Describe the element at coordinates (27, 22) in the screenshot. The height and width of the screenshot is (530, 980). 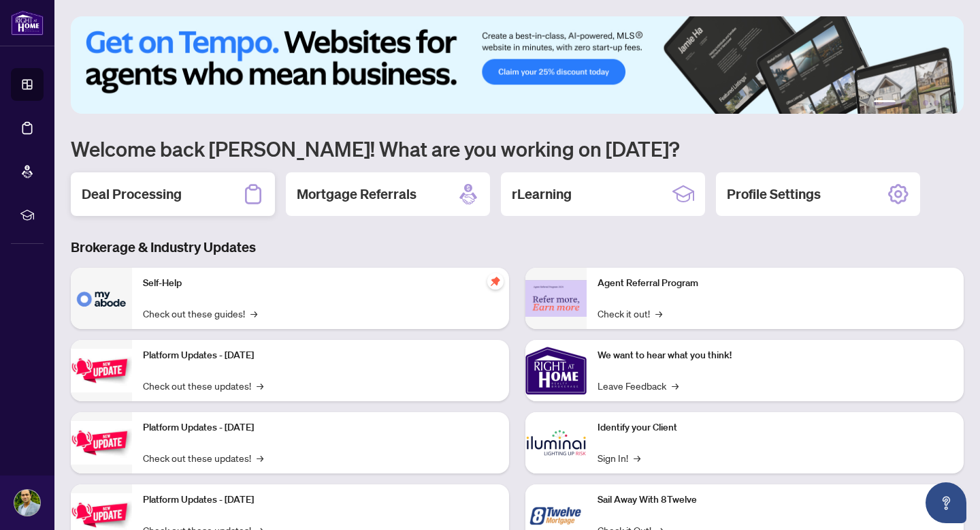
I see `img: logo` at that location.